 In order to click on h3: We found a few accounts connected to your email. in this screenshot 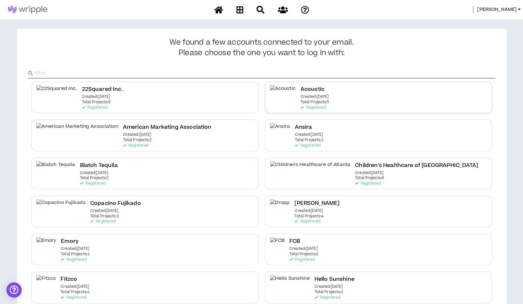, I will do `click(261, 48)`.